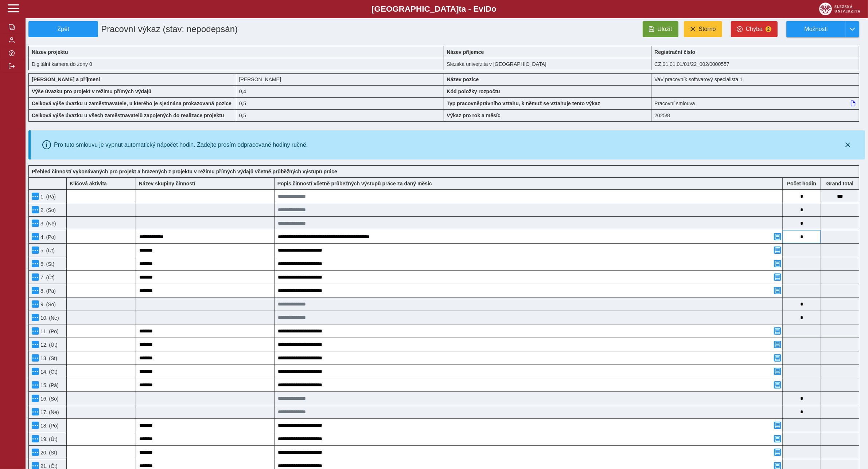  Describe the element at coordinates (768, 29) in the screenshot. I see `span: 2` at that location.